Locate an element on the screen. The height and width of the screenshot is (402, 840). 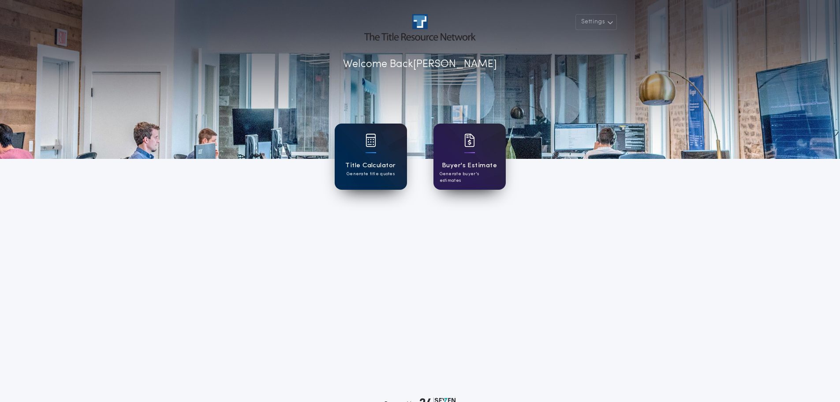
button: Settings is located at coordinates (596, 22).